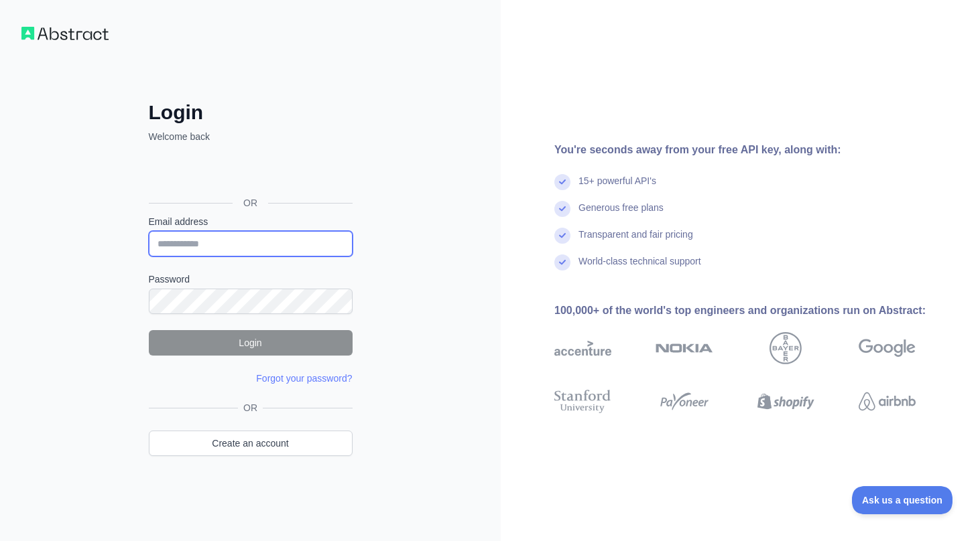 The image size is (980, 541). What do you see at coordinates (251, 279) in the screenshot?
I see `label: Password` at bounding box center [251, 279].